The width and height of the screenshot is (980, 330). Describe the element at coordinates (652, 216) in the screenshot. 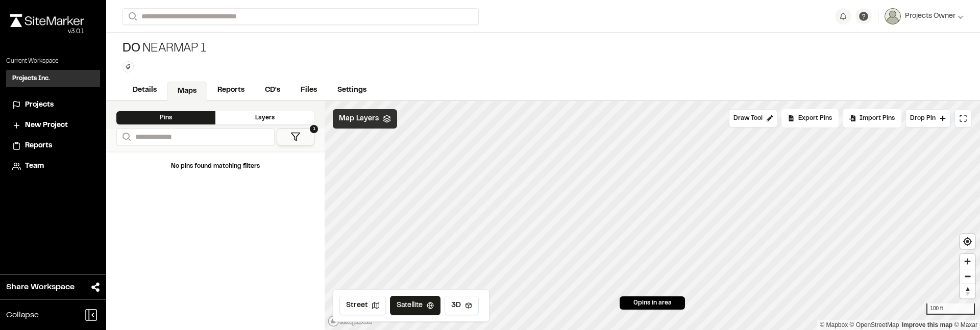

I see `canvas: Map` at that location.